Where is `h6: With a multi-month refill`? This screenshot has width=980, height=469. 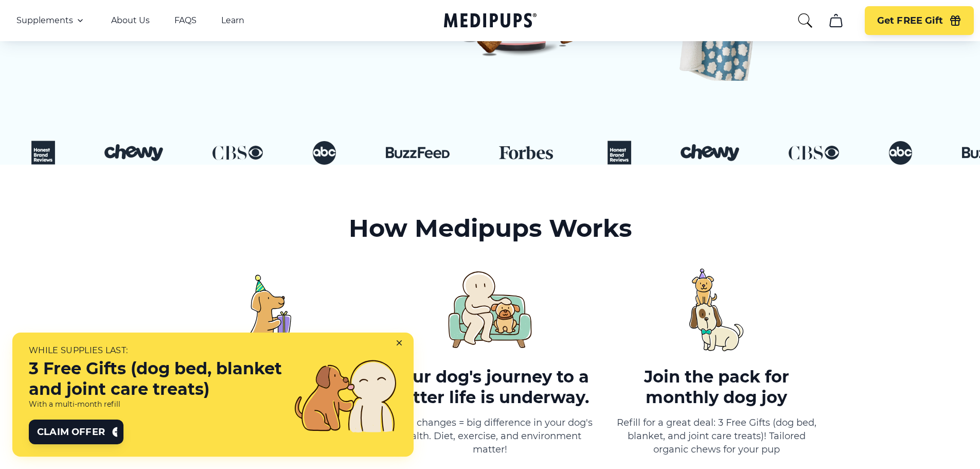 h6: With a multi-month refill is located at coordinates (155, 404).